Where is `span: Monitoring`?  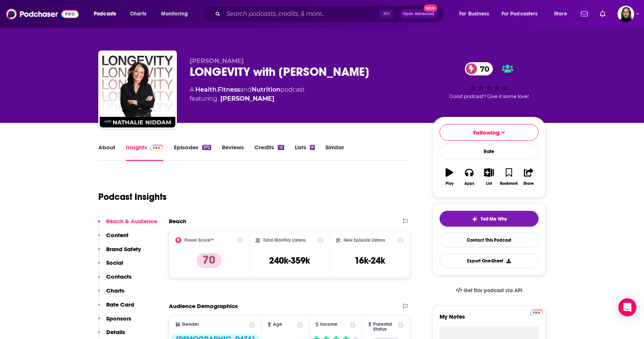
span: Monitoring is located at coordinates (174, 14).